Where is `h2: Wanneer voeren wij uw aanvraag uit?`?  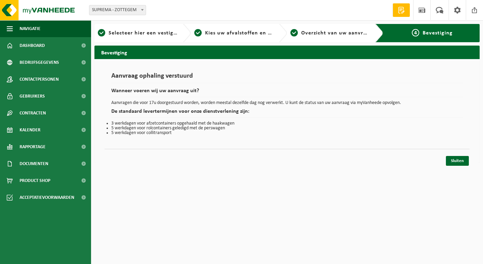 h2: Wanneer voeren wij uw aanvraag uit? is located at coordinates (287, 92).